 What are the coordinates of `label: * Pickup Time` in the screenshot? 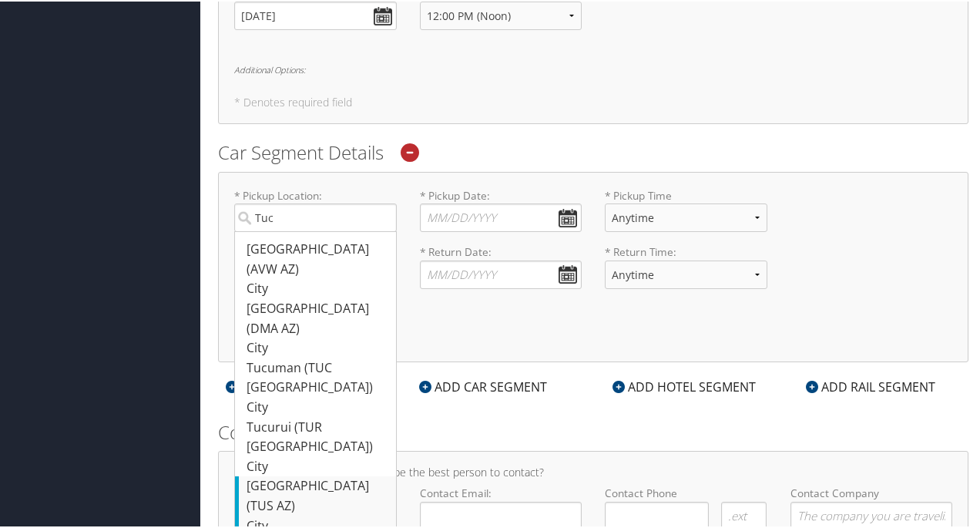 It's located at (686, 214).